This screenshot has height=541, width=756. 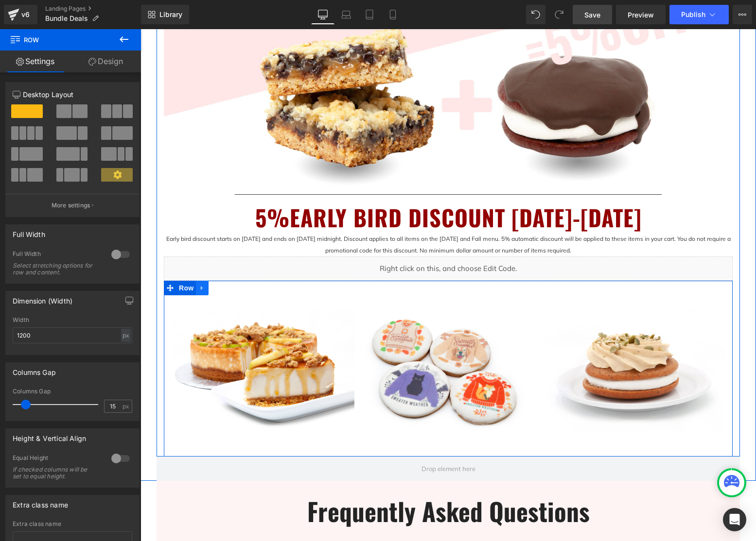 What do you see at coordinates (346, 15) in the screenshot?
I see `a: Laptop` at bounding box center [346, 15].